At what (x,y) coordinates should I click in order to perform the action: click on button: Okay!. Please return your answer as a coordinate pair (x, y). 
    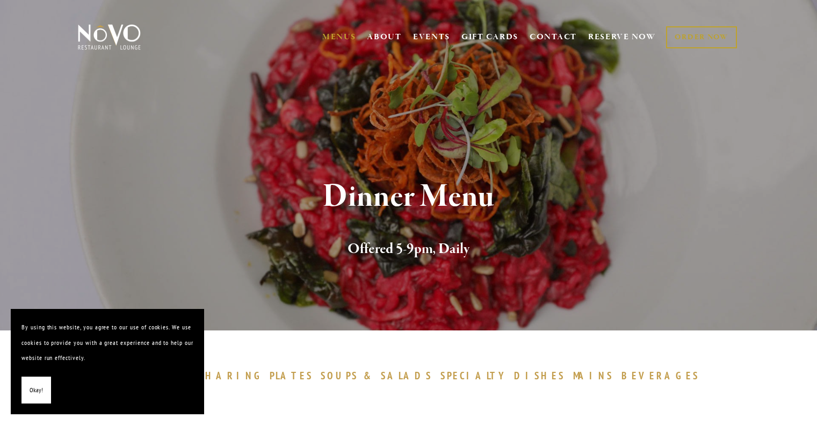
    Looking at the image, I should click on (36, 390).